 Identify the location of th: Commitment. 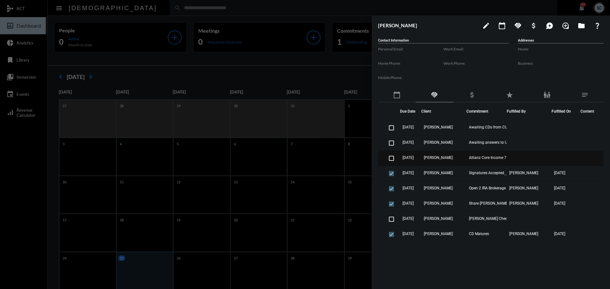
(486, 111).